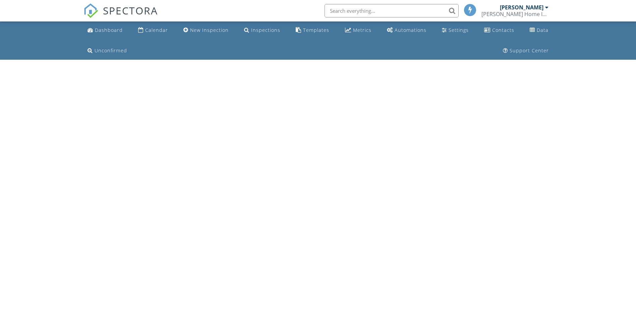 The image size is (636, 320). I want to click on div: Automations, so click(410, 30).